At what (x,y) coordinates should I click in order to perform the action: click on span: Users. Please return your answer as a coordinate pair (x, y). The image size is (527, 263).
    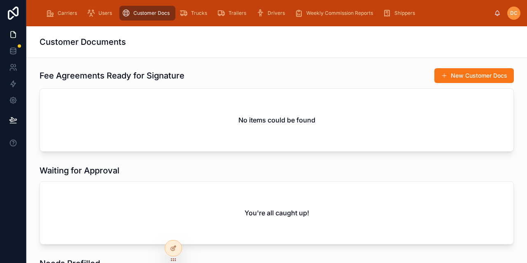
    Looking at the image, I should click on (105, 13).